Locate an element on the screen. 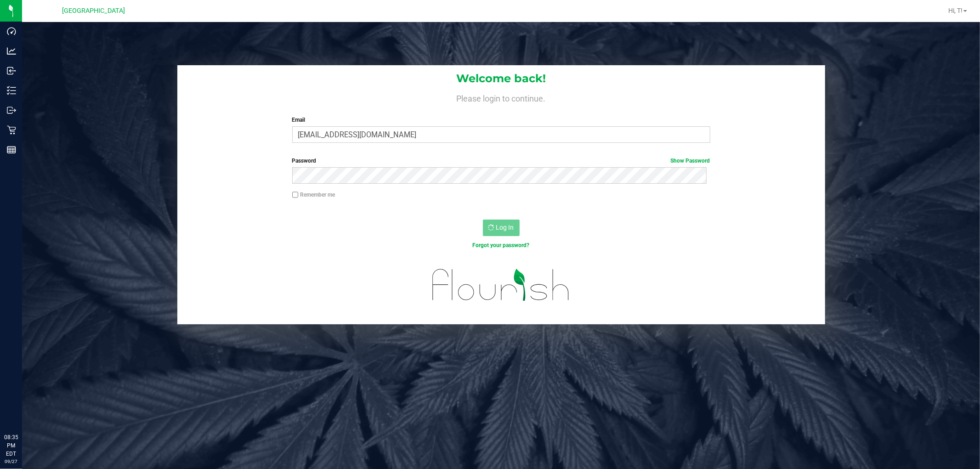  h1: Welcome back! is located at coordinates (501, 79).